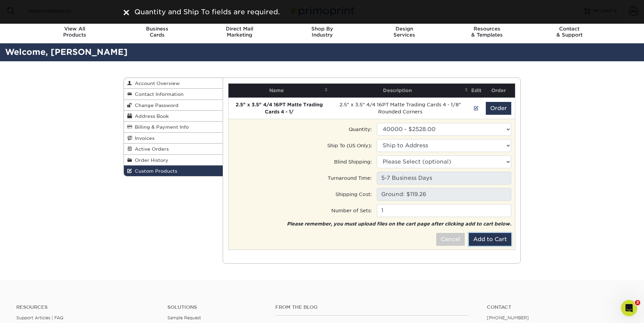 The image size is (644, 323). I want to click on span: Contact, so click(569, 29).